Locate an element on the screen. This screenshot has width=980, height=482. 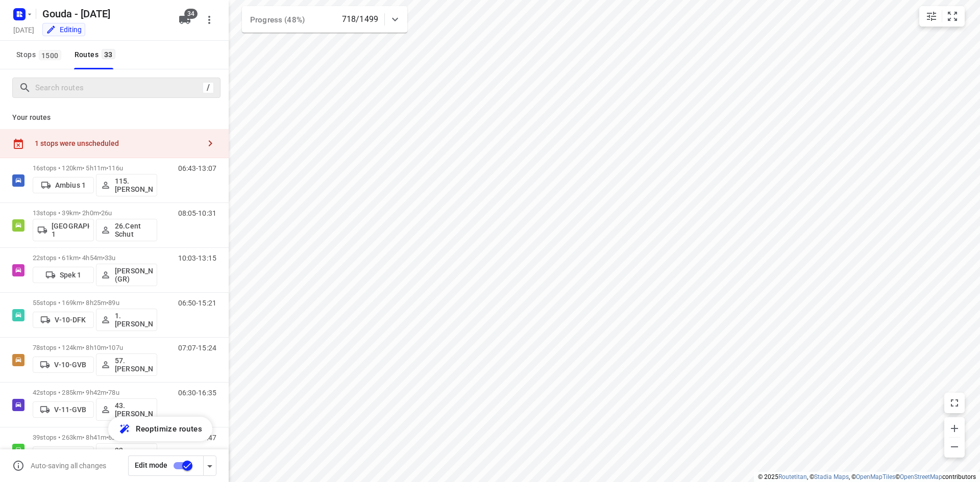
p: V-10-DFK is located at coordinates (70, 320).